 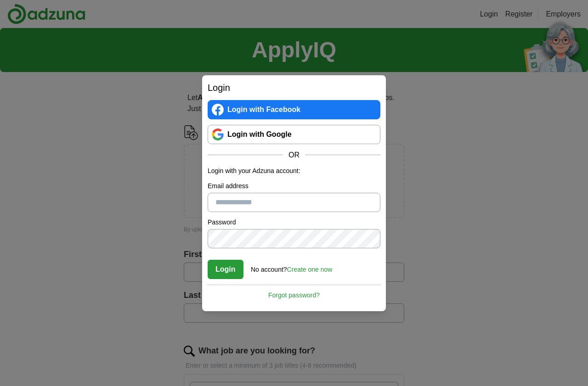 What do you see at coordinates (309, 269) in the screenshot?
I see `a: Create one now` at bounding box center [309, 269].